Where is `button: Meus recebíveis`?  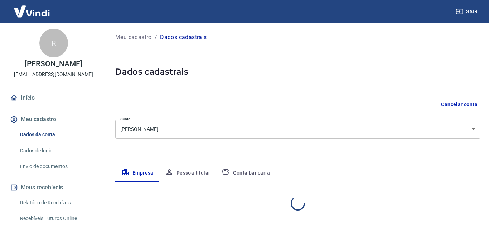 button: Meus recebíveis is located at coordinates (53, 187).